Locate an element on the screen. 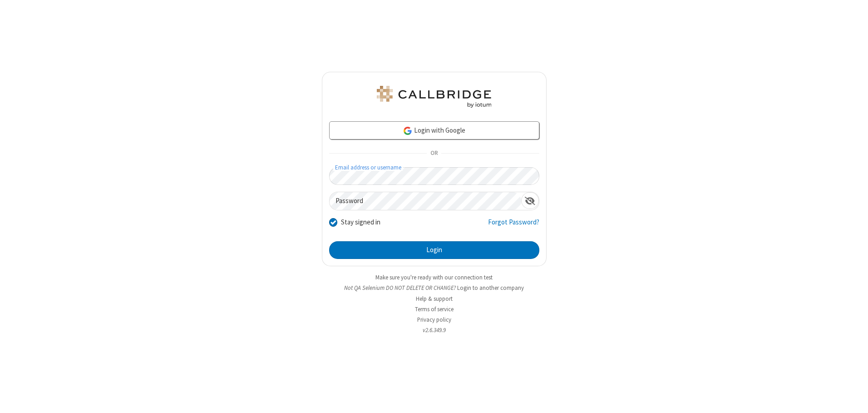 This screenshot has height=413, width=868. li: Not QA Selenium DO NOT DELETE OR CHANGE? is located at coordinates (434, 287).